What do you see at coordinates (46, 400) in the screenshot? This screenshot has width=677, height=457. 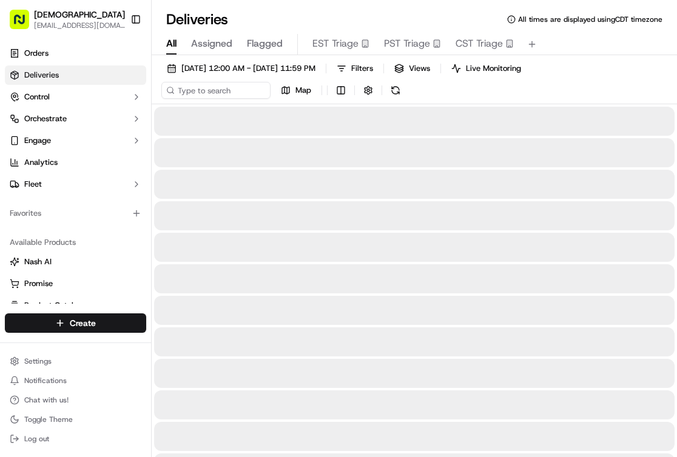 I see `span: Chat with us!` at bounding box center [46, 400].